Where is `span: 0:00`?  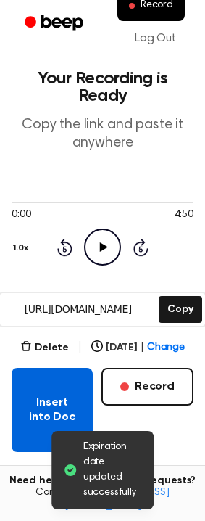
span: 0:00 is located at coordinates (21, 215).